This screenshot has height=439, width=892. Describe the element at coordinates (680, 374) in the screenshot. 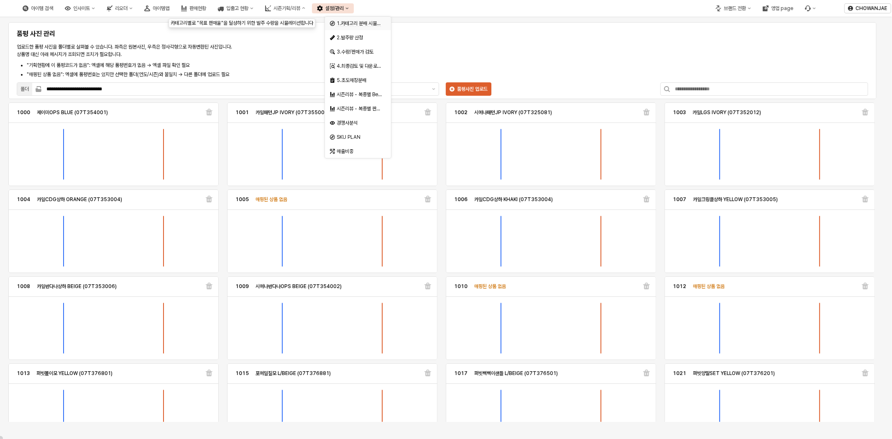

I see `strong: 1021` at that location.